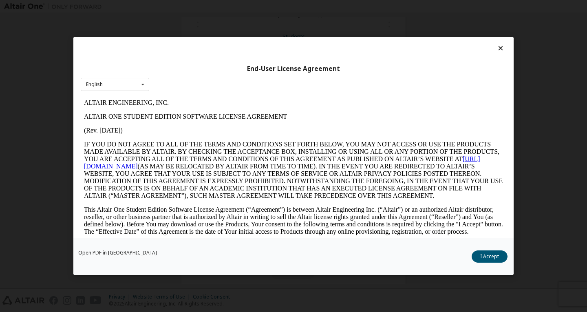  Describe the element at coordinates (294, 69) in the screenshot. I see `div: End-User License Agreement` at that location.